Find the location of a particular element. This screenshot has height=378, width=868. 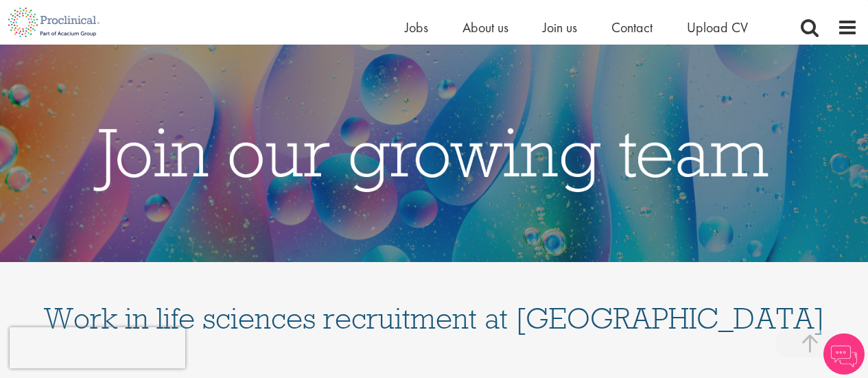

a: About us is located at coordinates (485, 27).